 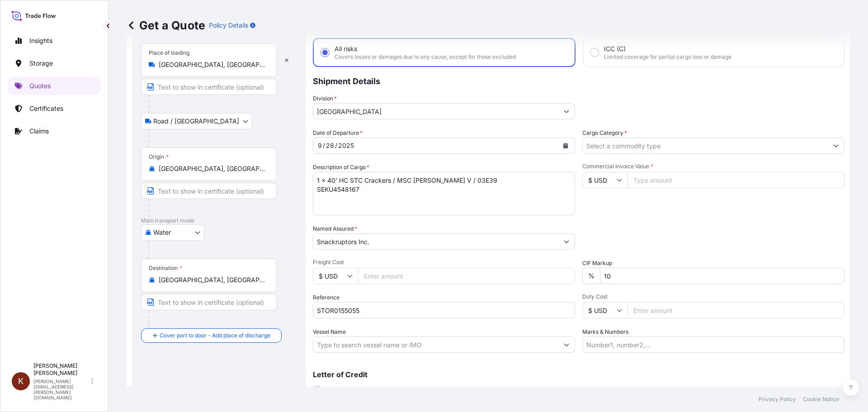 What do you see at coordinates (40, 86) in the screenshot?
I see `p: Quotes` at bounding box center [40, 86].